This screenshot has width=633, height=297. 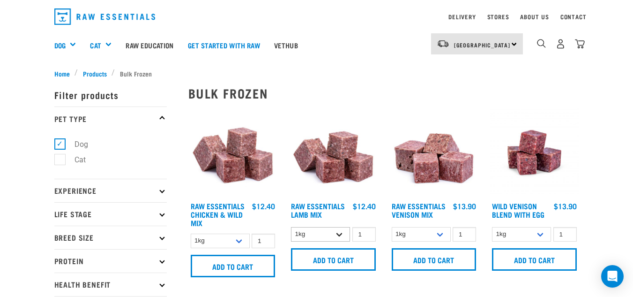 I want to click on img: 1113 RE Venison Mix 01, so click(x=434, y=152).